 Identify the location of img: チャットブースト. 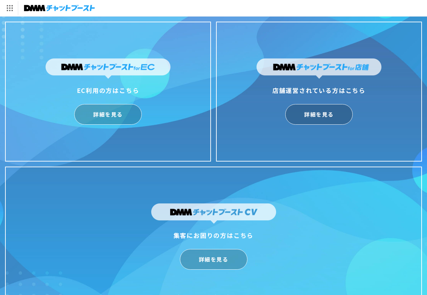
(59, 8).